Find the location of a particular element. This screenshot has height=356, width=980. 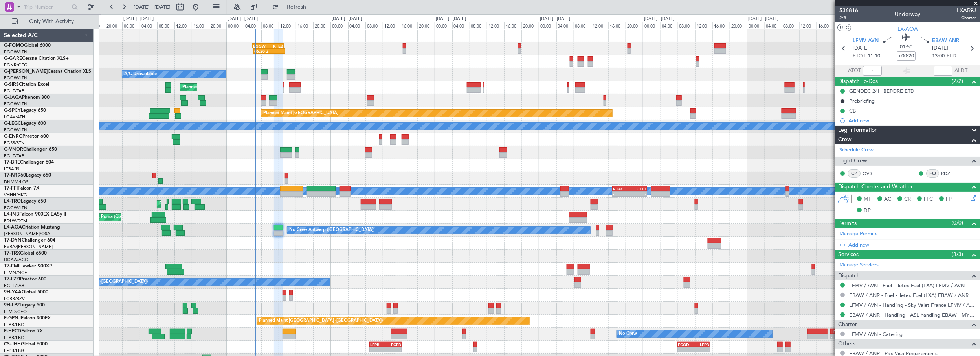

span: T7-LZZI is located at coordinates (12, 279).